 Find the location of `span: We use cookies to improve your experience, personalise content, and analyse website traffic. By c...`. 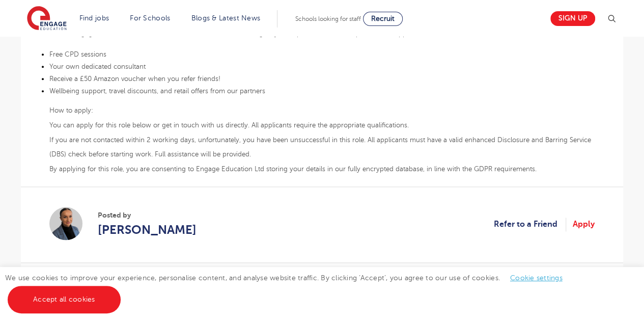

span: We use cookies to improve your experience, personalise content, and analyse website traffic. By c... is located at coordinates (289, 288).